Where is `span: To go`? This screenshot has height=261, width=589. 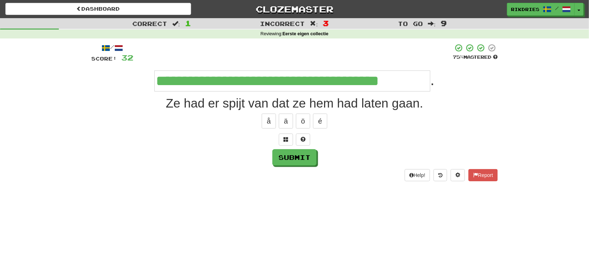
span: To go is located at coordinates (410, 24).